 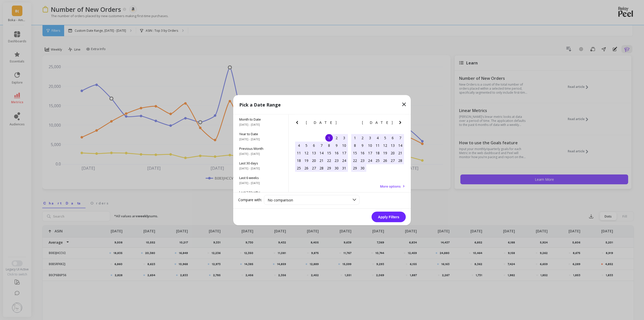 I want to click on div: Choose Wednesday, May 28th, 2025, so click(x=321, y=168).